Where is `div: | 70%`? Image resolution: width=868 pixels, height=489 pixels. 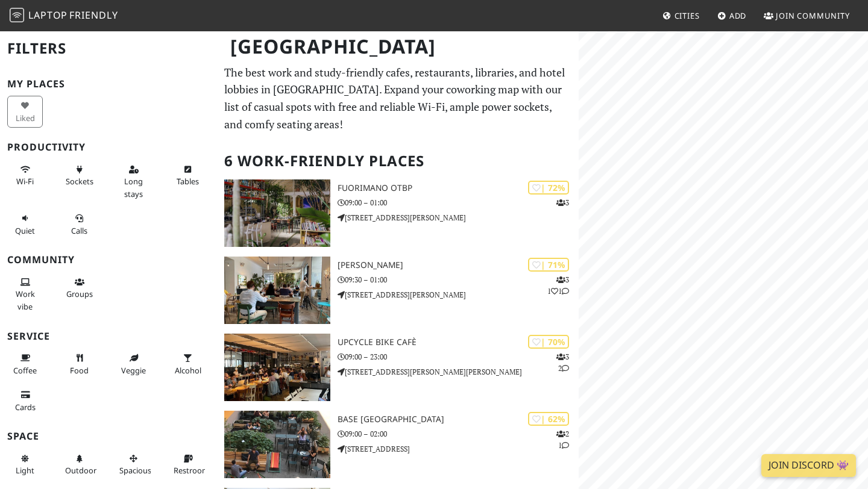
div: | 70% is located at coordinates (549, 341).